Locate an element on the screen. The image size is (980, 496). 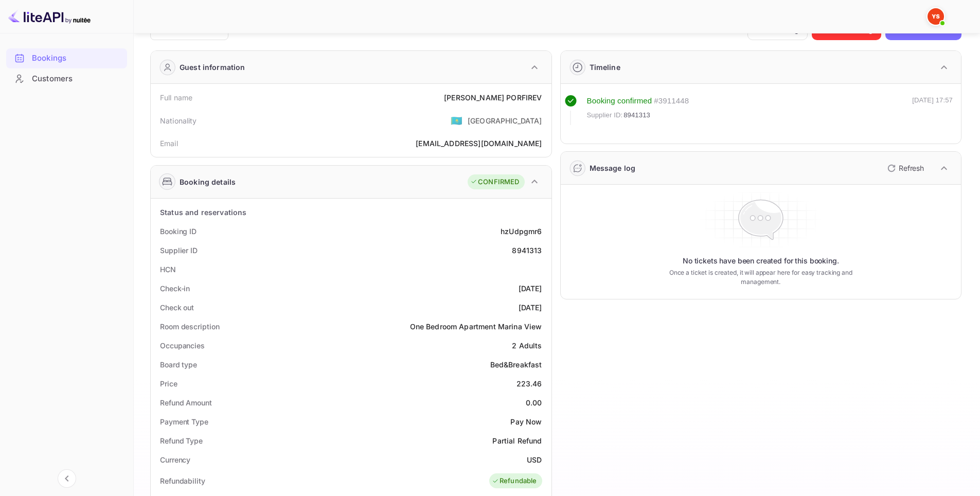
div: Check-in is located at coordinates (175, 288).